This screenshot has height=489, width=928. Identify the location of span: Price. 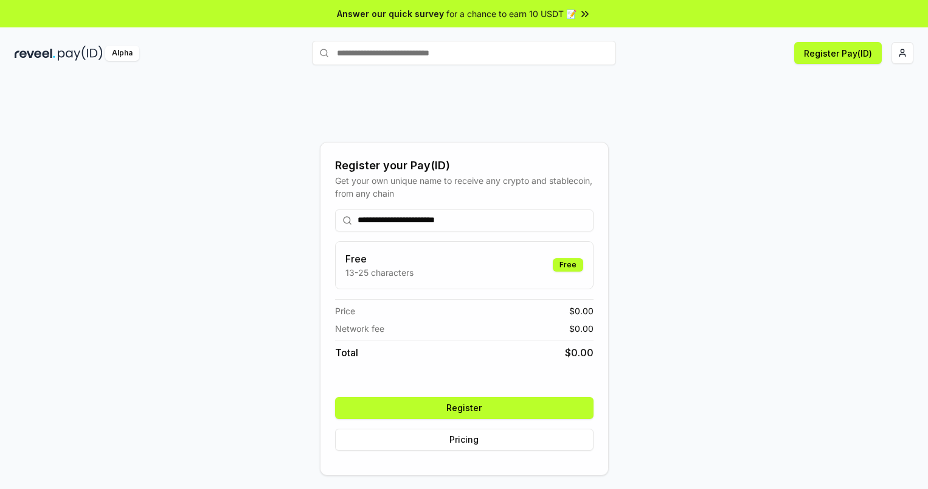
(345, 310).